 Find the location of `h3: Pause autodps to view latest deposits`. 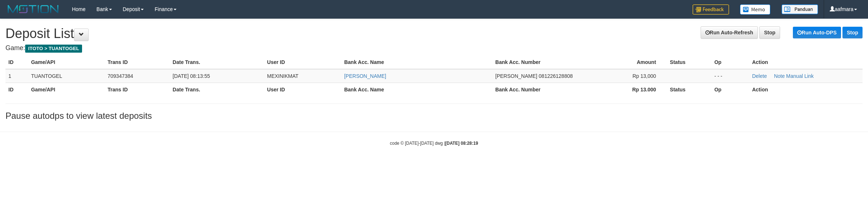

h3: Pause autodps to view latest deposits is located at coordinates (434, 116).